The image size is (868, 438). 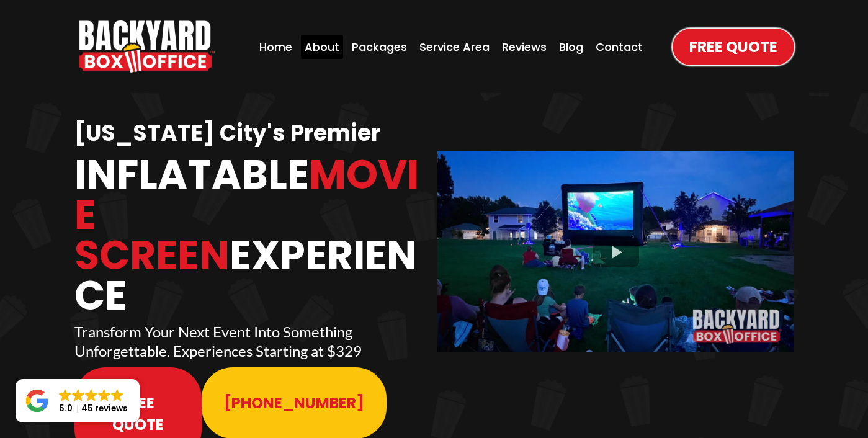 What do you see at coordinates (571, 46) in the screenshot?
I see `div: Blog` at bounding box center [571, 46].